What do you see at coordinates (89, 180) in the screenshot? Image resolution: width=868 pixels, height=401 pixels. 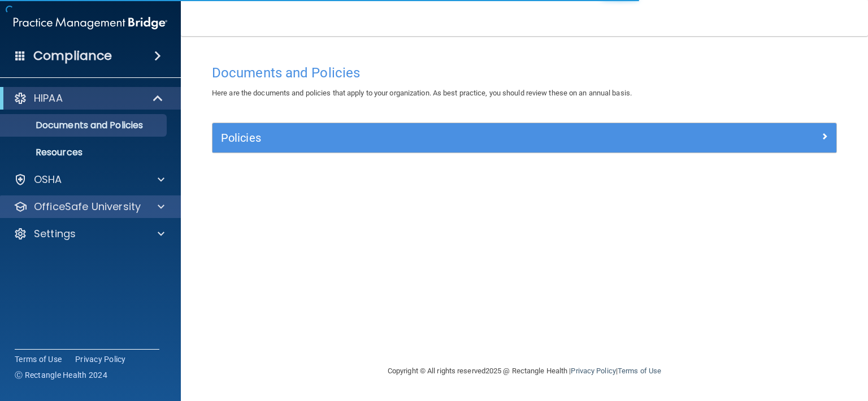 I see `a: OSHA` at bounding box center [89, 180].